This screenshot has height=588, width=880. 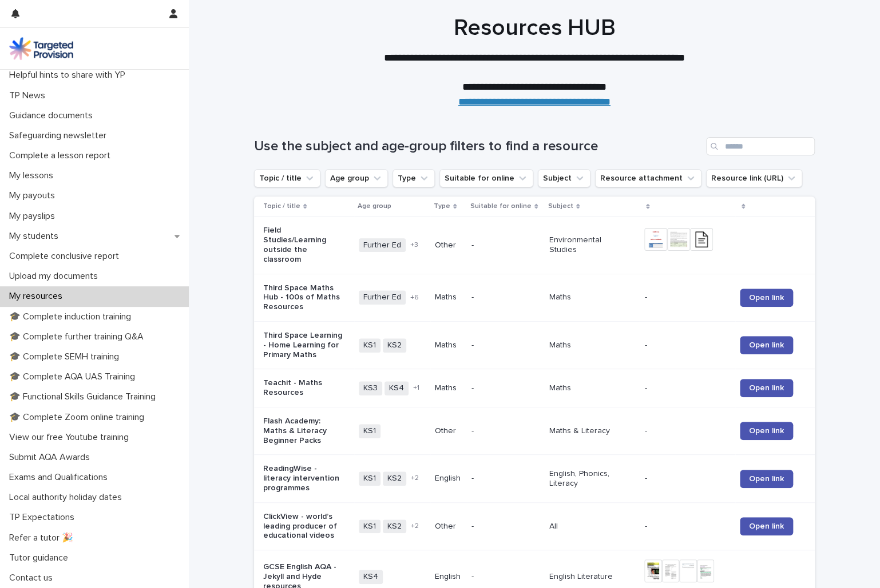 I want to click on button: Resource link (URL), so click(x=754, y=178).